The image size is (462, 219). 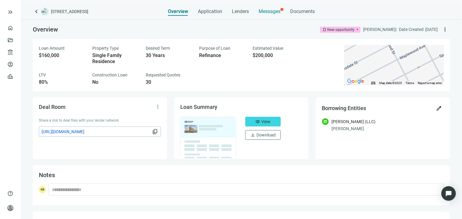 I want to click on span: Deal Room, so click(x=52, y=107).